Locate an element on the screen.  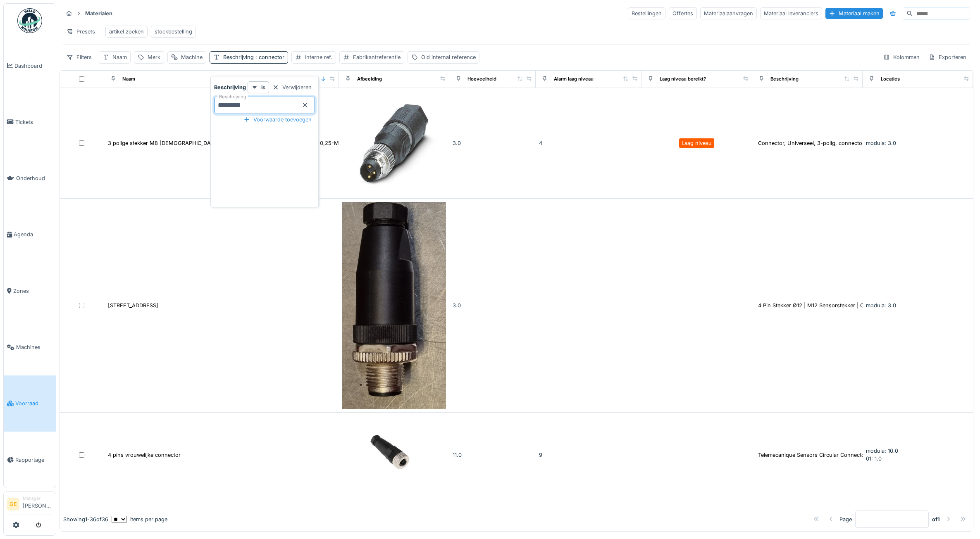
div: Afbeelding is located at coordinates (370, 79).